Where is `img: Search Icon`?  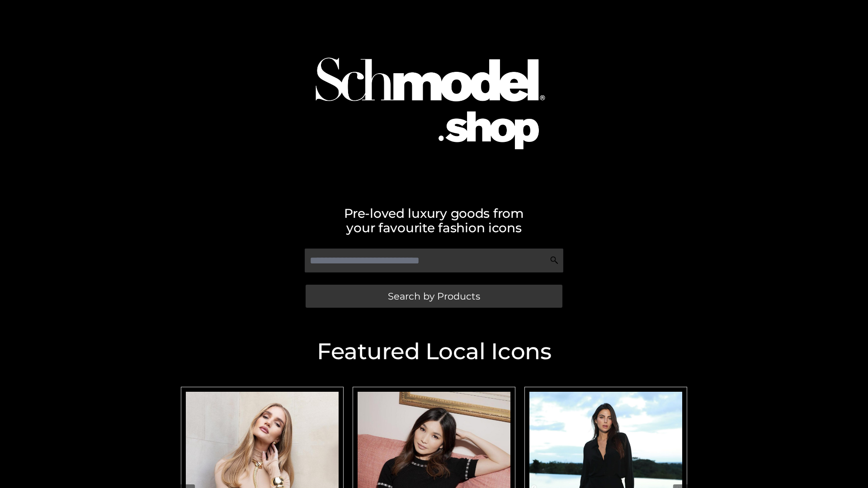
img: Search Icon is located at coordinates (555, 261).